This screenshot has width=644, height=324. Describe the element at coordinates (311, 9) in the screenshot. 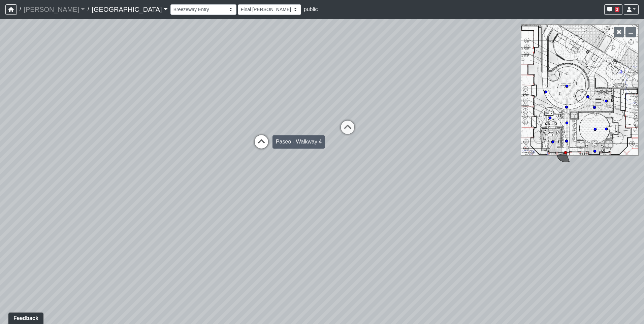

I see `span: public` at that location.